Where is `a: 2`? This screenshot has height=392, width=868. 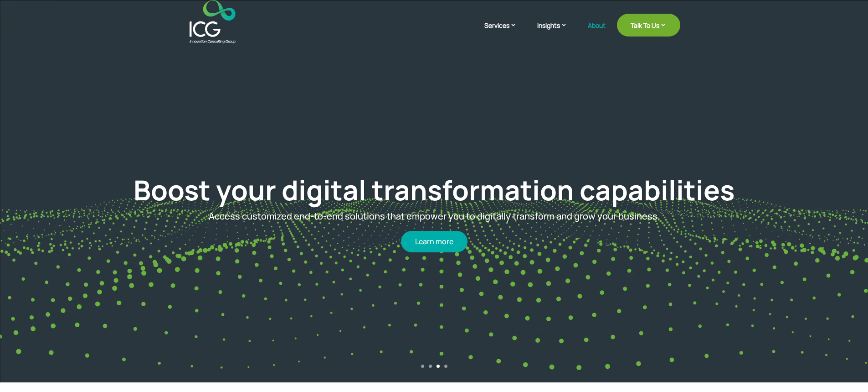 a: 2 is located at coordinates (430, 366).